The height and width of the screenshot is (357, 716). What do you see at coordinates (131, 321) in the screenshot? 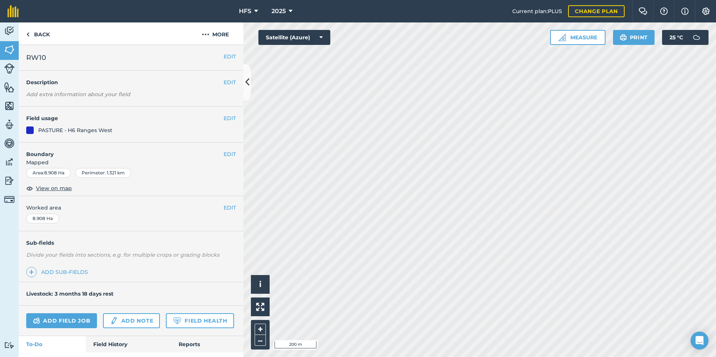
I see `a: Add note` at bounding box center [131, 321].